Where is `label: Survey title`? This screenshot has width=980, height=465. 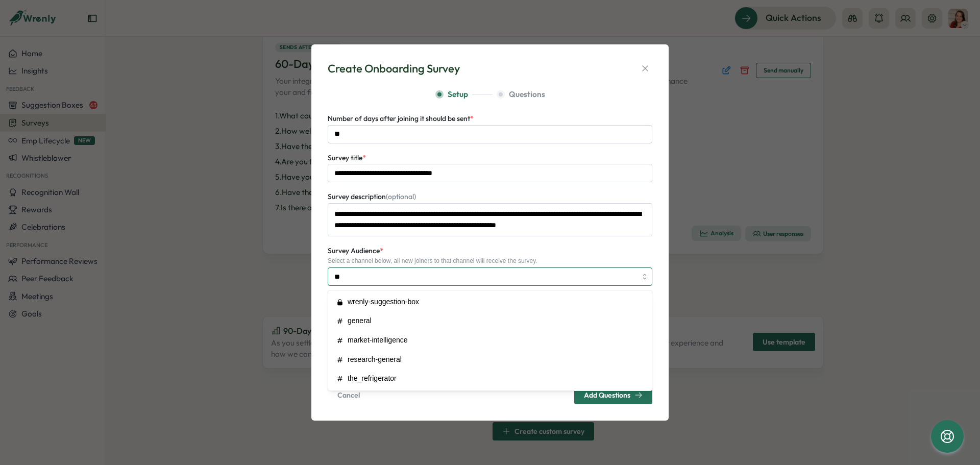 label: Survey title is located at coordinates (347, 158).